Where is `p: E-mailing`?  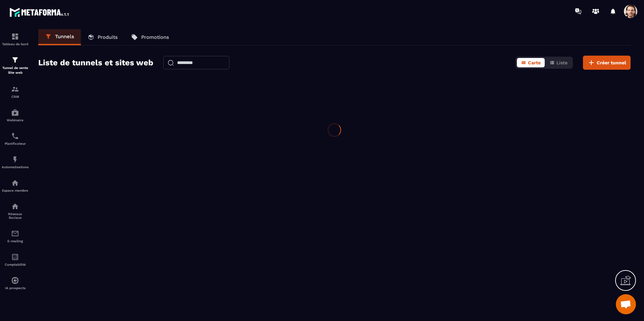 p: E-mailing is located at coordinates (15, 241).